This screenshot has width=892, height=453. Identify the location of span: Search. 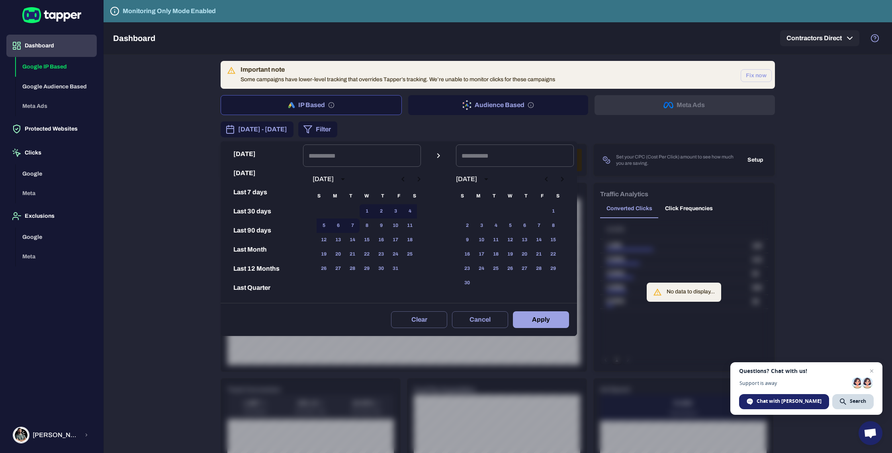
(857, 401).